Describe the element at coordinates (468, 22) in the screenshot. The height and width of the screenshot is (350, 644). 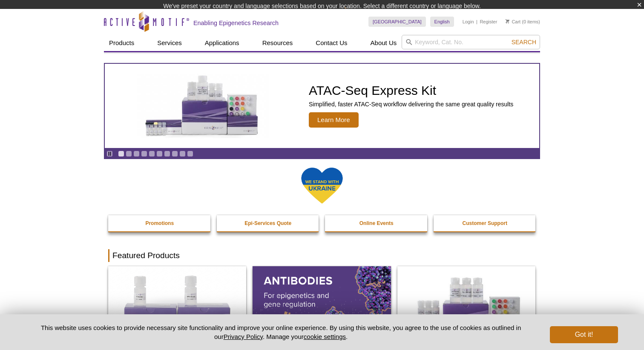
I see `a: Login` at that location.